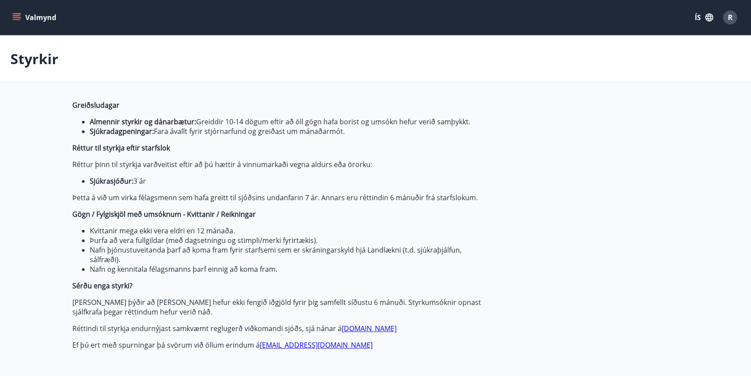 This screenshot has width=751, height=376. I want to click on strong: Sjúkrasjóður:, so click(112, 181).